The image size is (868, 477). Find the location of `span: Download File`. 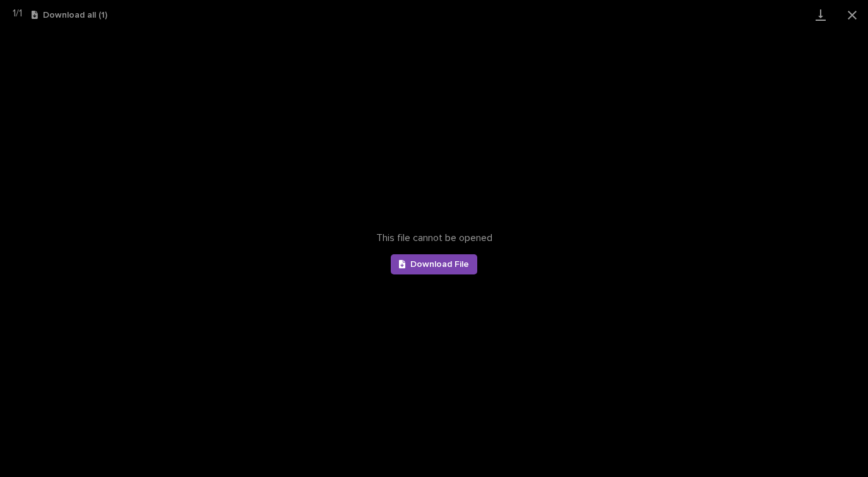

span: Download File is located at coordinates (440, 264).